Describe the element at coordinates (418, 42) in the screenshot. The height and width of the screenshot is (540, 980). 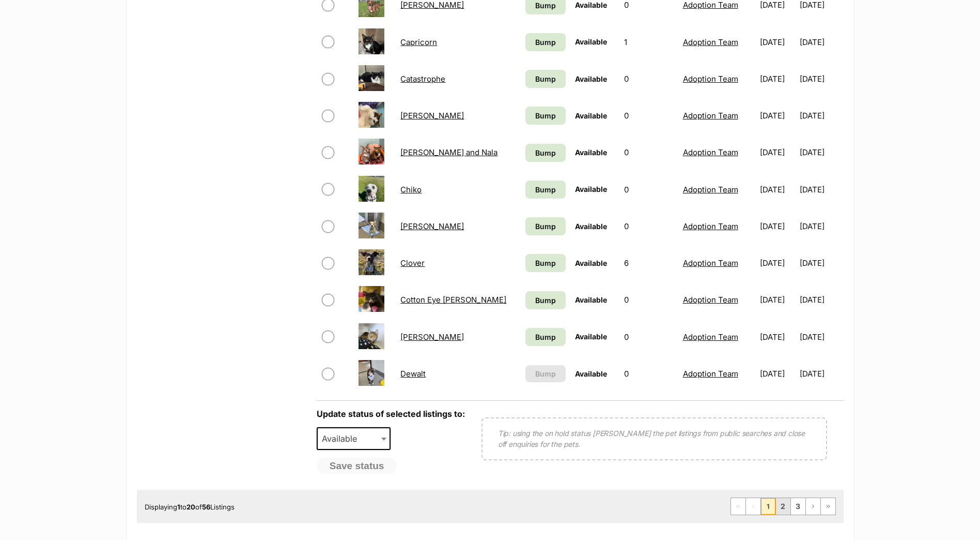
I see `a: Capricorn` at that location.